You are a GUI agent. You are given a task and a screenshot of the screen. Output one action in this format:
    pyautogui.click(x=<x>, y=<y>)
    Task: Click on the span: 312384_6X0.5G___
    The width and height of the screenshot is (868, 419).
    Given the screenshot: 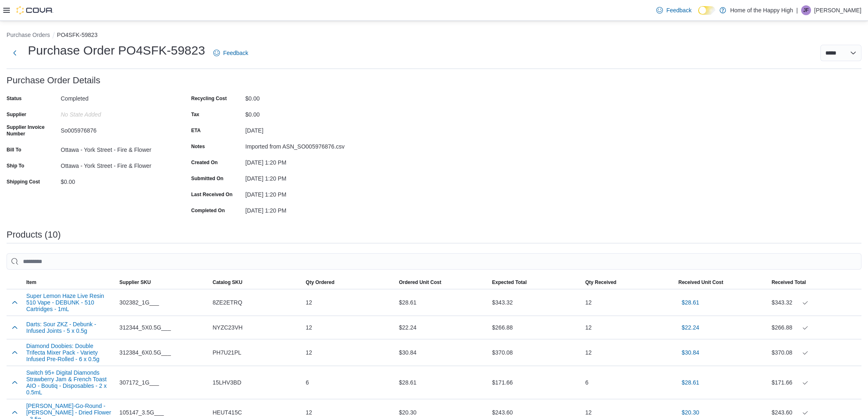 What is the action you would take?
    pyautogui.click(x=145, y=353)
    